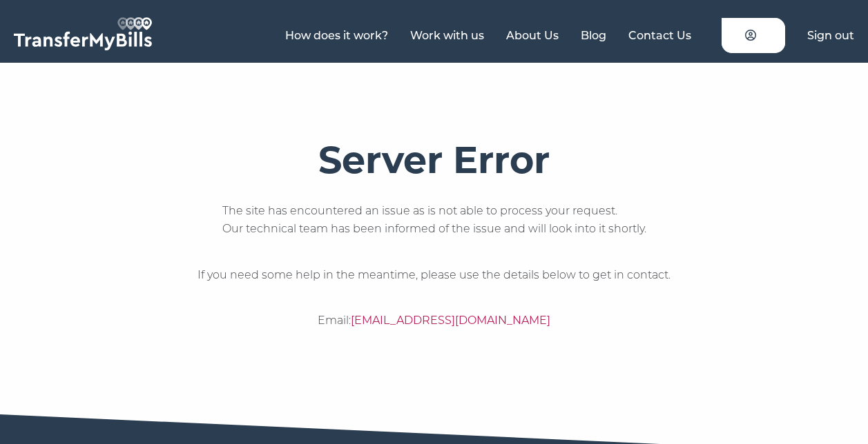 This screenshot has height=444, width=868. What do you see at coordinates (447, 35) in the screenshot?
I see `a: Work with us` at bounding box center [447, 35].